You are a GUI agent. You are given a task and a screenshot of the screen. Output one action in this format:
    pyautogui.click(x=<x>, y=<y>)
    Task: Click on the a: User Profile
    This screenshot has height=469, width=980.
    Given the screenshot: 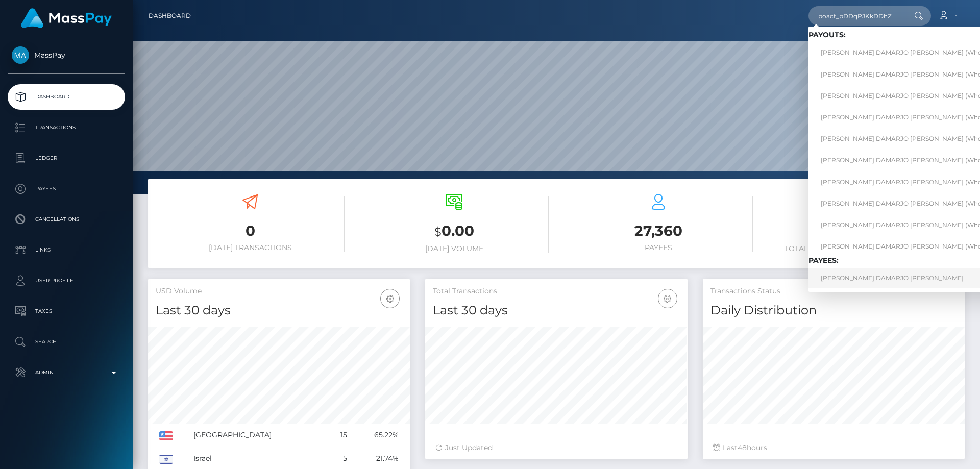 What is the action you would take?
    pyautogui.click(x=67, y=280)
    